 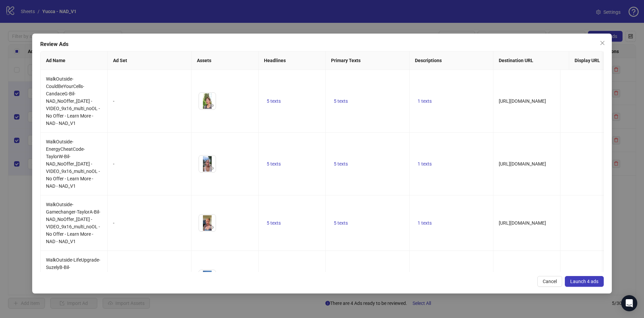 What do you see at coordinates (603, 43) in the screenshot?
I see `button: Close` at bounding box center [603, 43].